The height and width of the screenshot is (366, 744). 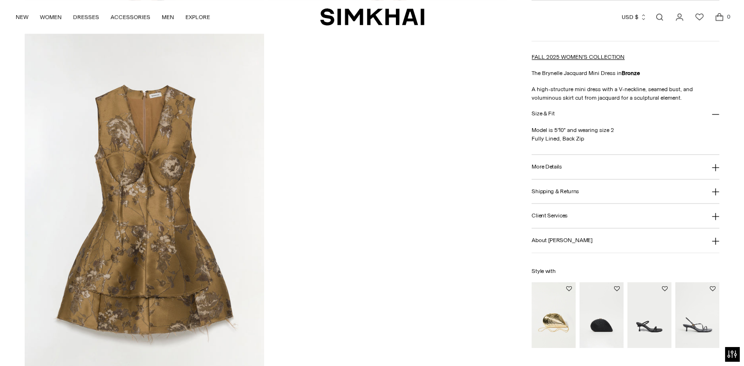 I want to click on img: Siren Low Heel Sandal, so click(x=649, y=315).